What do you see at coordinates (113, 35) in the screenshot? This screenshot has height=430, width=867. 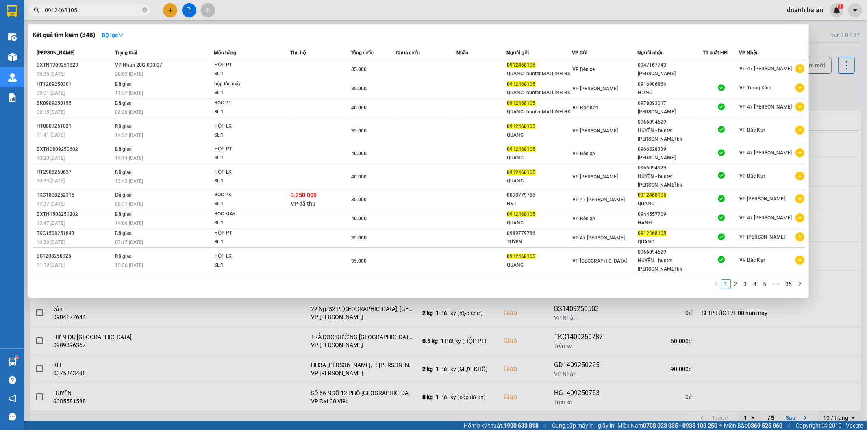 I see `strong: Bộ lọc` at bounding box center [113, 35].